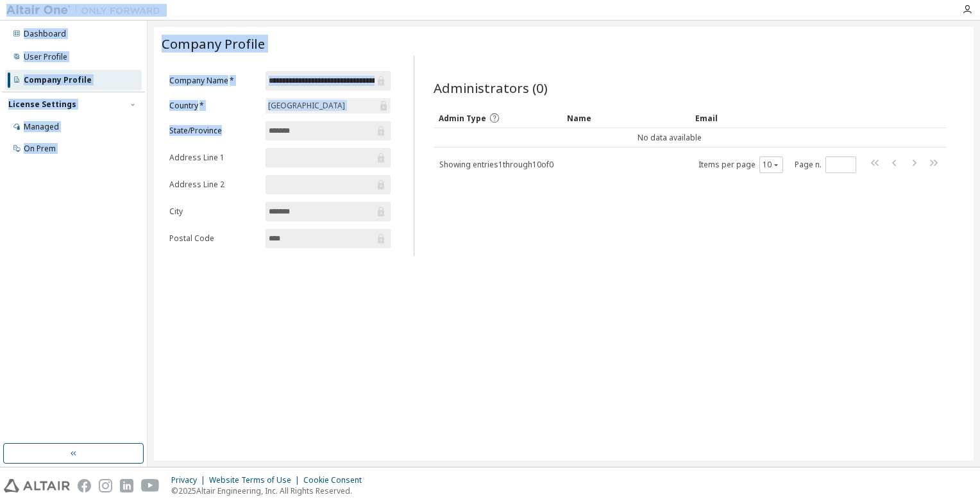 The height and width of the screenshot is (504, 980). I want to click on label: Address Line 2, so click(214, 185).